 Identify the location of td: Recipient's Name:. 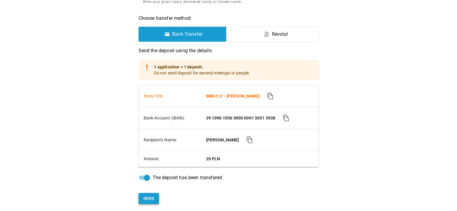
(170, 140).